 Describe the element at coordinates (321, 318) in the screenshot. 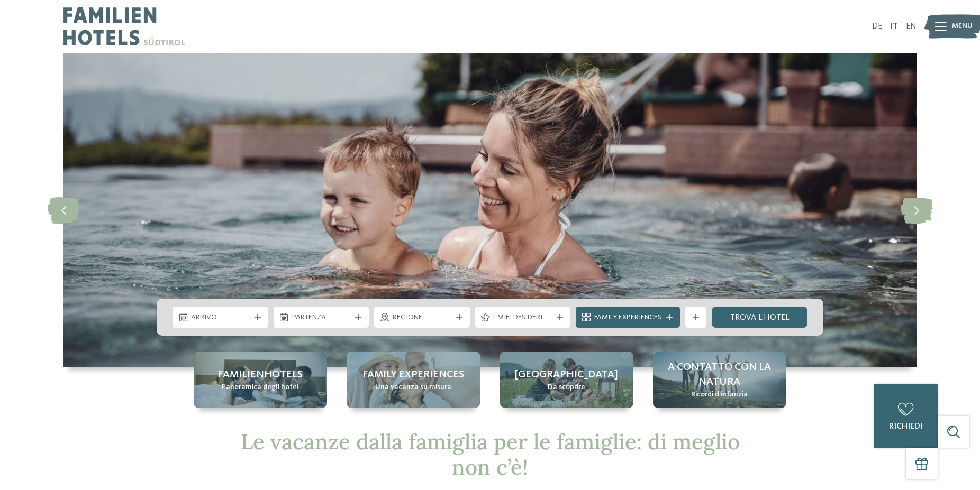

I see `span: Partenza` at that location.